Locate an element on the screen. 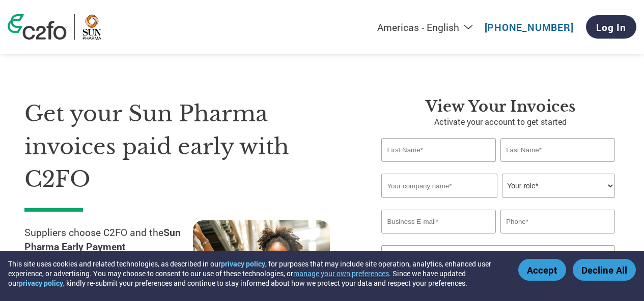 This screenshot has height=301, width=644. div: This site uses cookies and related technologies, as described in our , for purposes that may incl... is located at coordinates (256, 274).